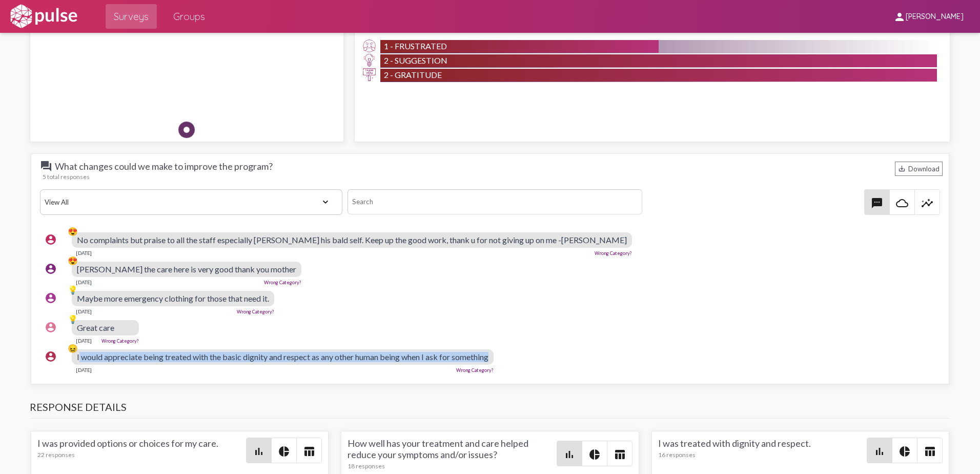  Describe the element at coordinates (452, 453) in the screenshot. I see `div: How well has your treatment and care helped reduce your symptoms and/or issues?` at that location.